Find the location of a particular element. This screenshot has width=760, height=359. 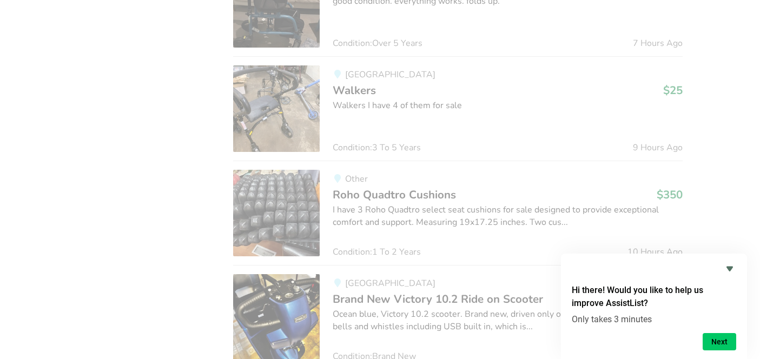

span: Walkers is located at coordinates (354, 90).